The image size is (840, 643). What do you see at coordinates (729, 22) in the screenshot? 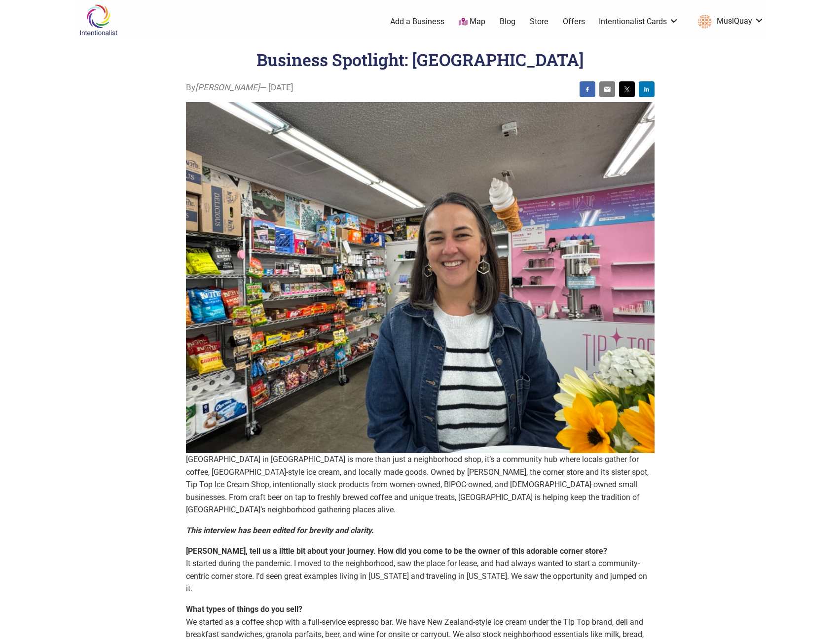
I see `a: MusiQuay` at bounding box center [729, 22].